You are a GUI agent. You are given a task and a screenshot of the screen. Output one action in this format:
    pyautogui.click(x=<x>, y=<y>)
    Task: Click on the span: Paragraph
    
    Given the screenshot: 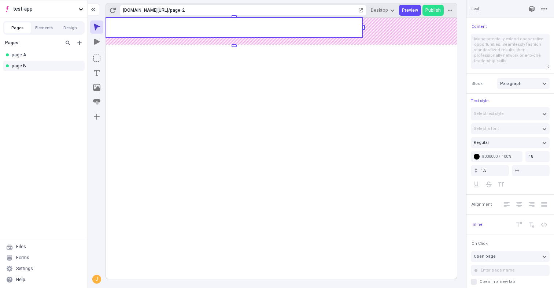 What is the action you would take?
    pyautogui.click(x=511, y=84)
    